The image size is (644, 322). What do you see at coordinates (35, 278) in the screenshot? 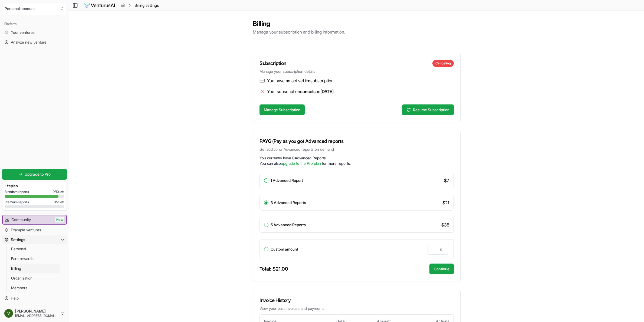
I see `a: Organization` at bounding box center [35, 278].